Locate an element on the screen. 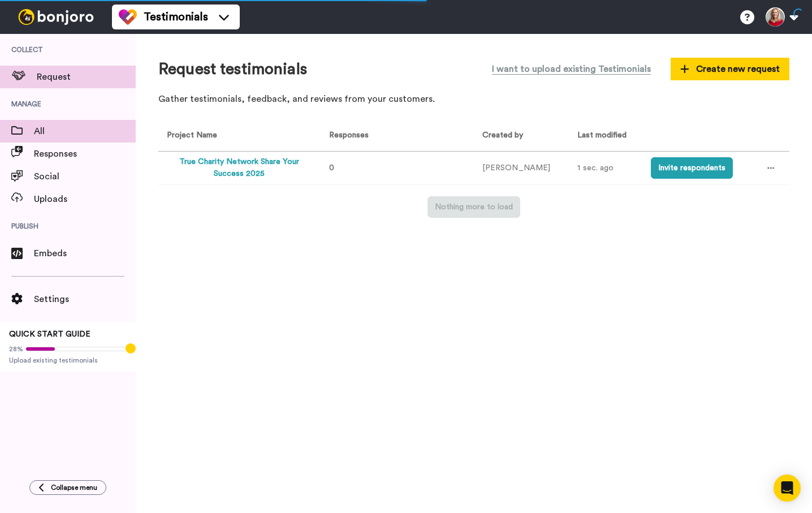 The width and height of the screenshot is (812, 513). img: bj-logo-header-white.svg is located at coordinates (56, 17).